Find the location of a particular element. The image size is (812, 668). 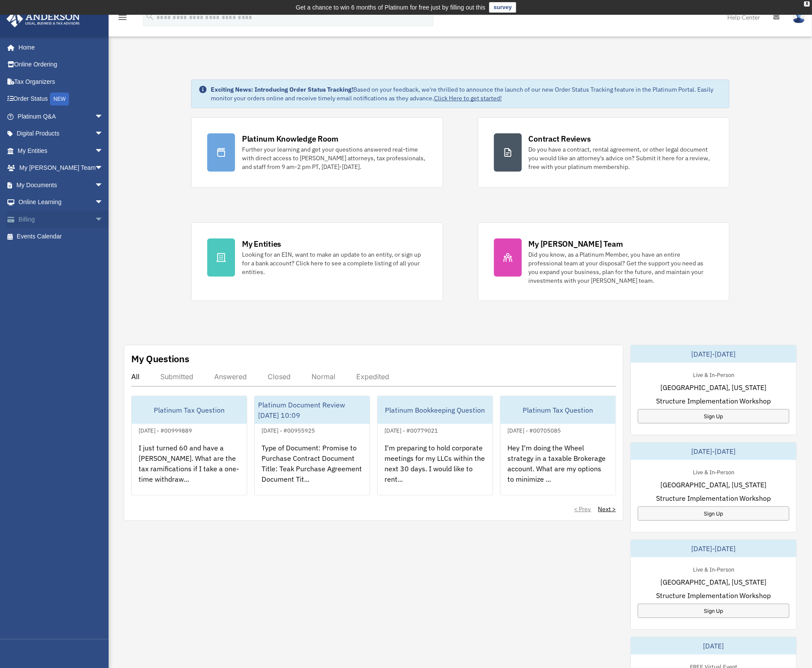

strong: Exciting News: Introducing Order Status Tracking! is located at coordinates (282, 90).